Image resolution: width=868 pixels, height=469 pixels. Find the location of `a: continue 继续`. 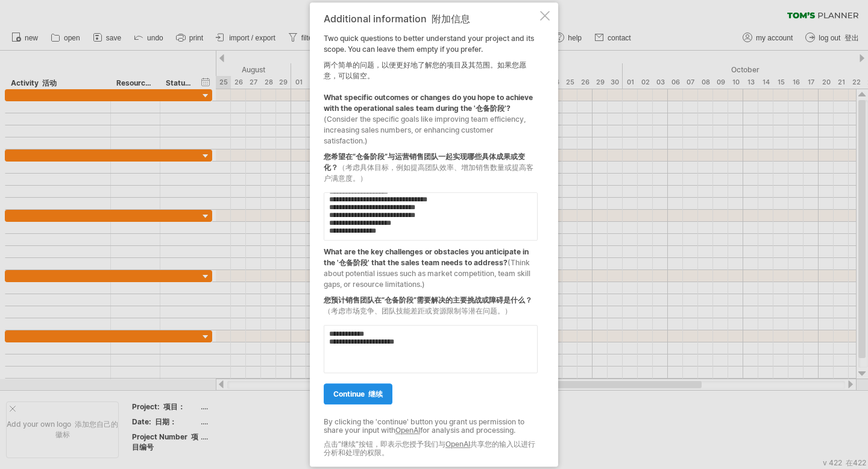

a: continue 继续 is located at coordinates (358, 393).